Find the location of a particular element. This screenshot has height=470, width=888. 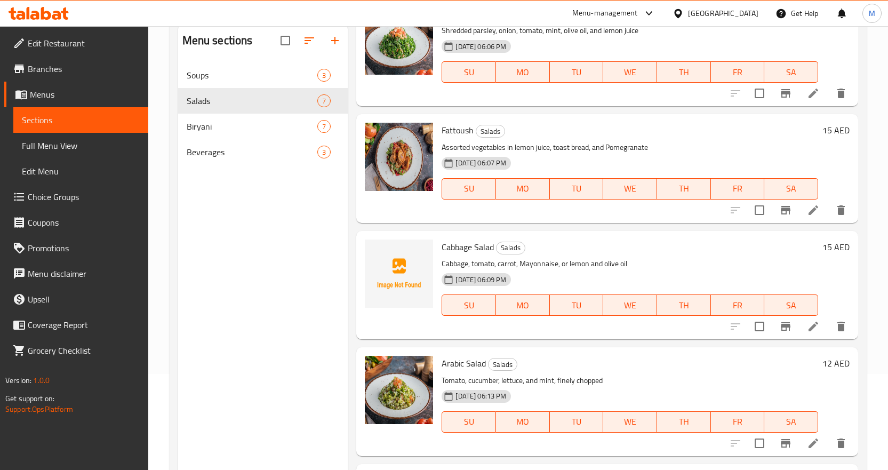

div: Soups3 is located at coordinates (263, 75).